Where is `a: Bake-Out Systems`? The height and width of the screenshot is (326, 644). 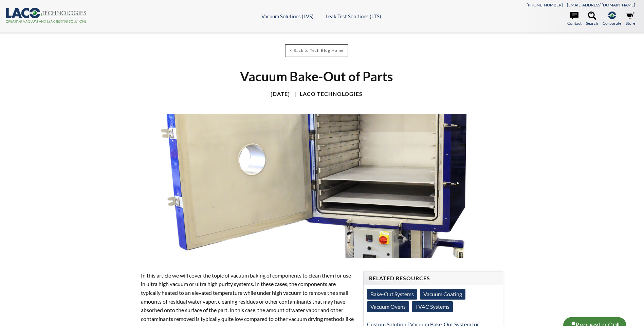
a: Bake-Out Systems is located at coordinates (392, 294).